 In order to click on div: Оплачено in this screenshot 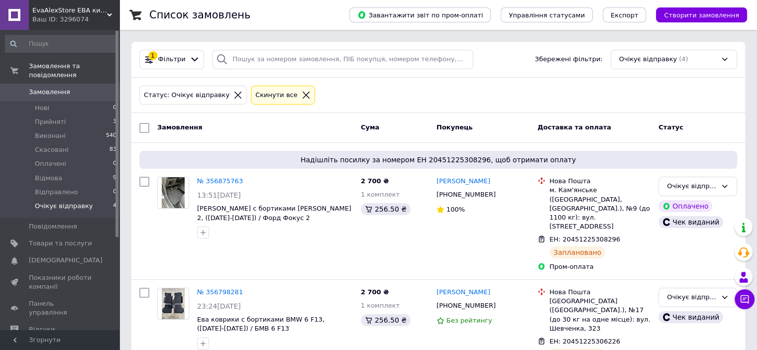, I will do `click(686, 206)`.